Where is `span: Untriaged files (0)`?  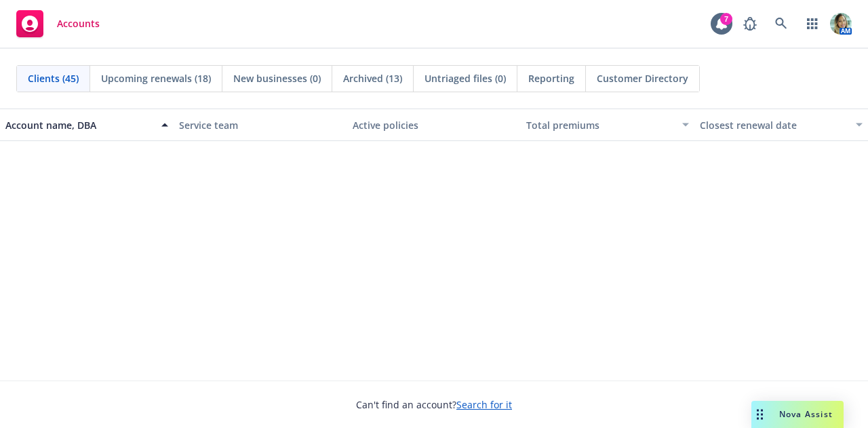 span: Untriaged files (0) is located at coordinates (465, 78).